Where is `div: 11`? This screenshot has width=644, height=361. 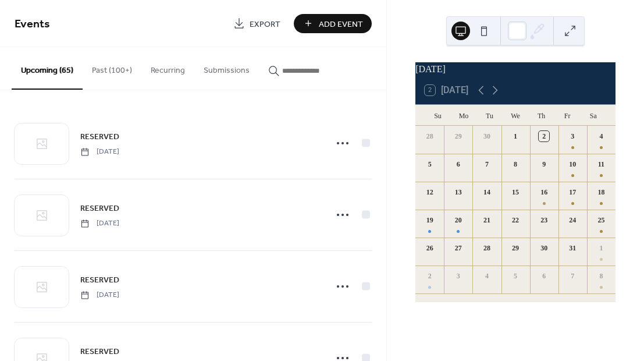 div: 11 is located at coordinates (601, 164).